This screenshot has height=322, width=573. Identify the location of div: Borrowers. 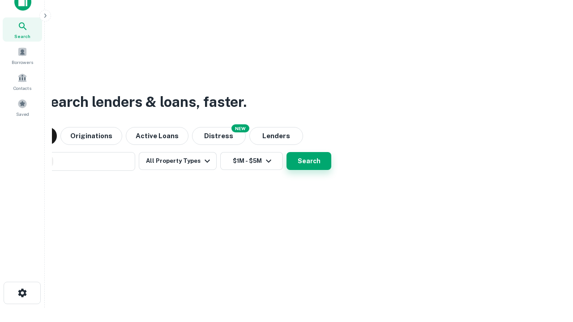
(22, 55).